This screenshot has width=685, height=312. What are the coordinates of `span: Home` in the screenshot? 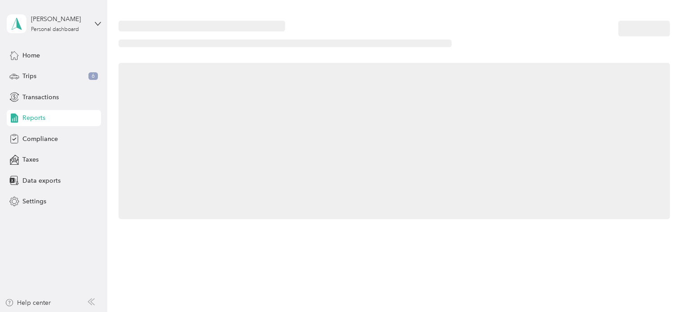 It's located at (31, 55).